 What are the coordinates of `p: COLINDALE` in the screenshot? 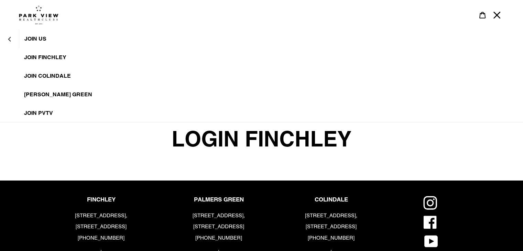 It's located at (331, 200).